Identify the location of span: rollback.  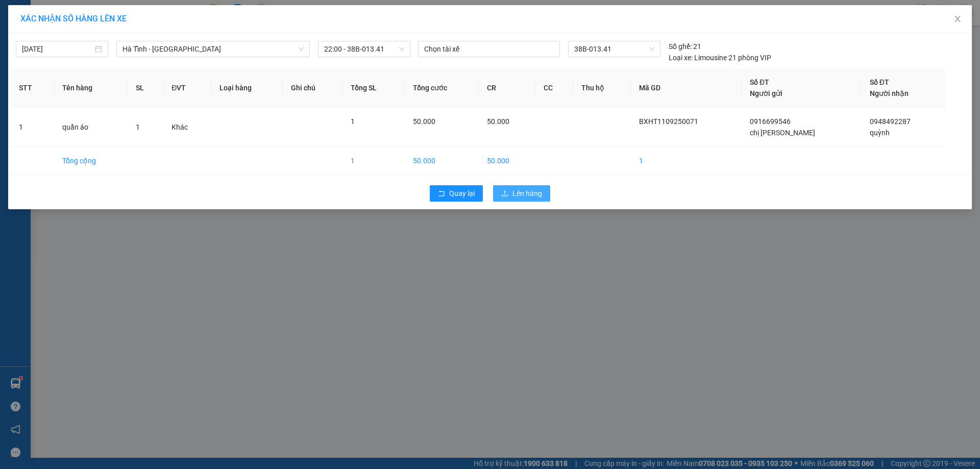
(441, 194).